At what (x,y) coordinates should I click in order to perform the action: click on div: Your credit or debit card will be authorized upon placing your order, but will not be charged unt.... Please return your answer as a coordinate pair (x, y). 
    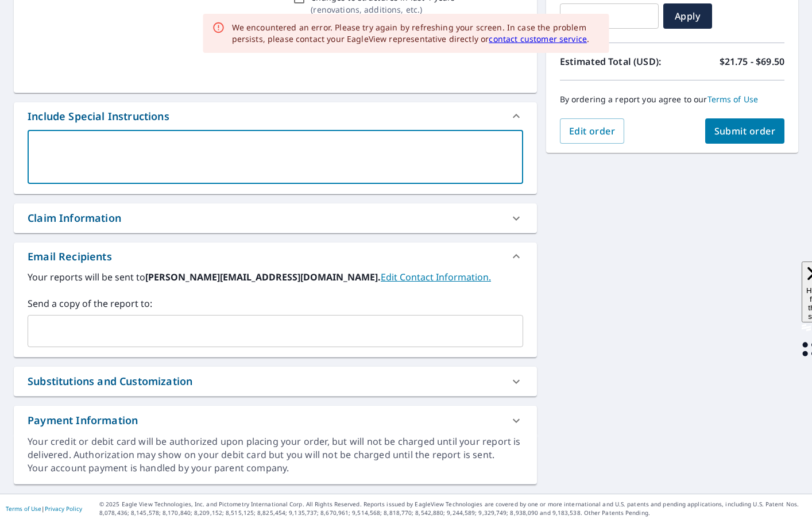
    Looking at the image, I should click on (275, 448).